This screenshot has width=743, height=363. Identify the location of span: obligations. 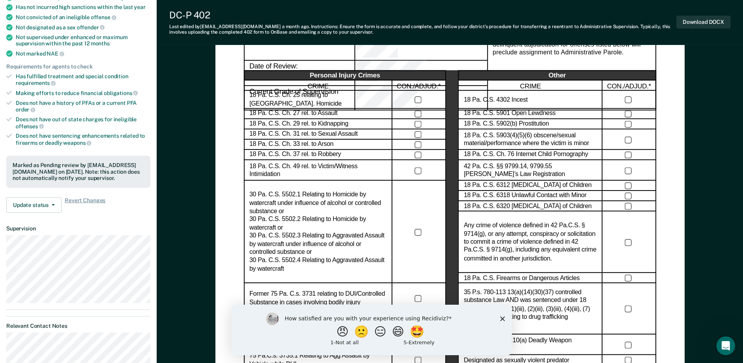
(121, 93).